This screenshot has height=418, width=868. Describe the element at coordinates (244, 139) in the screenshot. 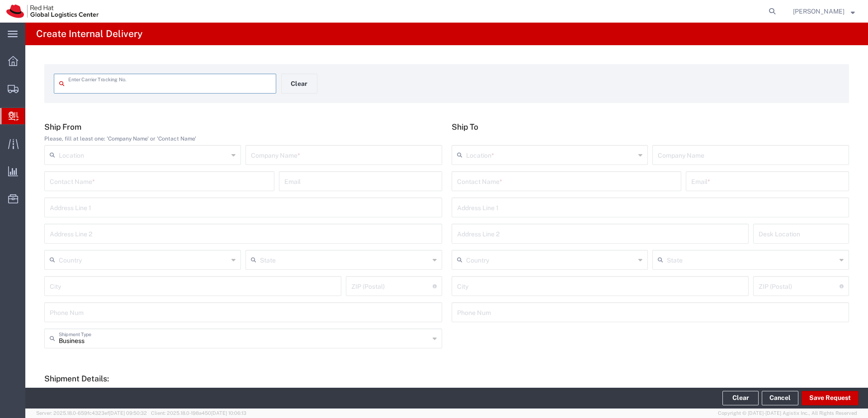

I see `div: Please, fill at least one: 'Company Name' or 'Contact Name'` at that location.